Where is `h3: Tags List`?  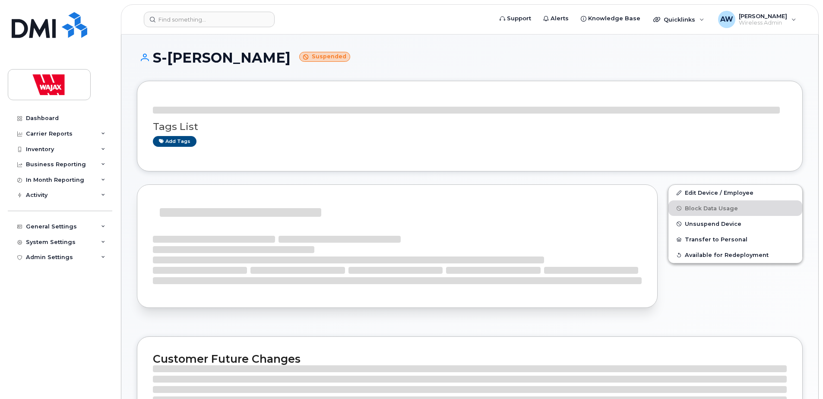
h3: Tags List is located at coordinates (470, 126).